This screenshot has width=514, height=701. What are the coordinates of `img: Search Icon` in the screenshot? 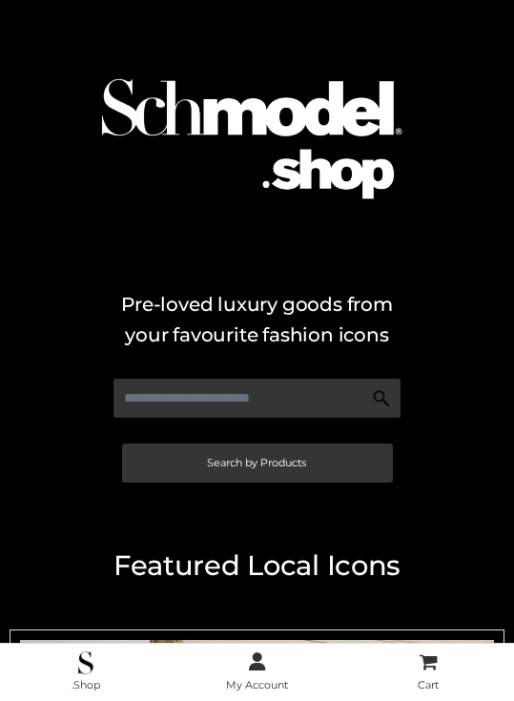 It's located at (382, 399).